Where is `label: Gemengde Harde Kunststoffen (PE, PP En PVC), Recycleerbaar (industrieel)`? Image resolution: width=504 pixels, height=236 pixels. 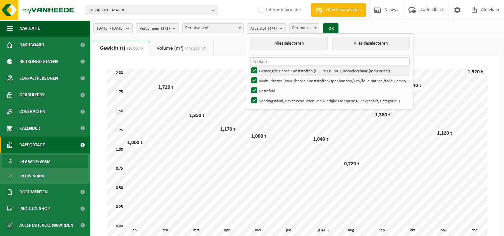 label: Gemengde Harde Kunststoffen (PE, PP En PVC), Recycleerbaar (industrieel) is located at coordinates (329, 71).